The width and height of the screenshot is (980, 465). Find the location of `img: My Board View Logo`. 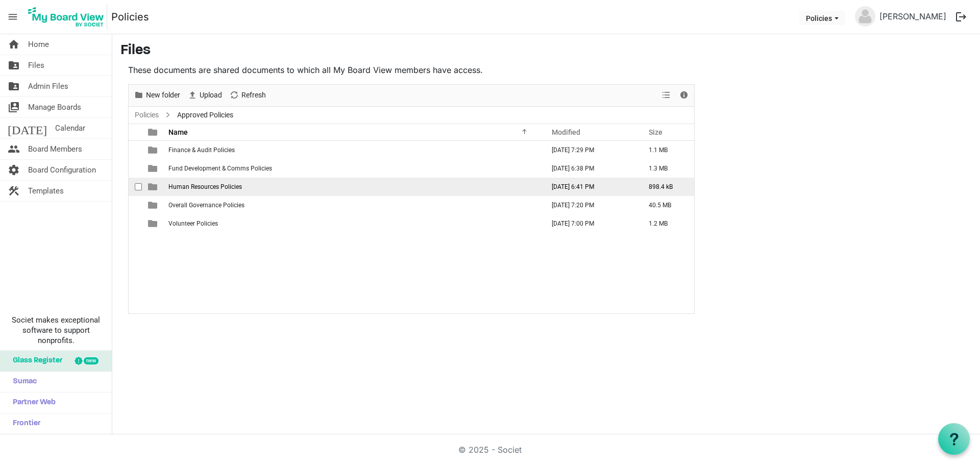

img: My Board View Logo is located at coordinates (66, 17).